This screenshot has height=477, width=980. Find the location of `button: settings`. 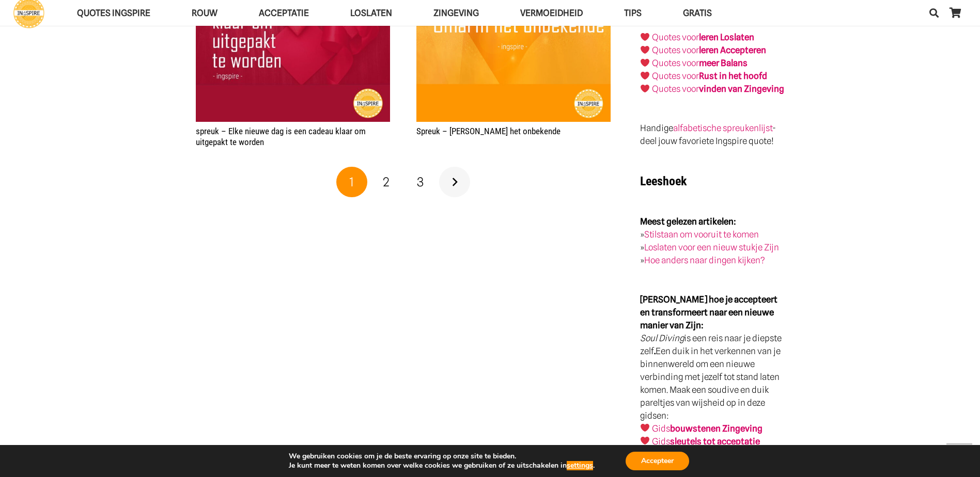

button: settings is located at coordinates (580, 466).